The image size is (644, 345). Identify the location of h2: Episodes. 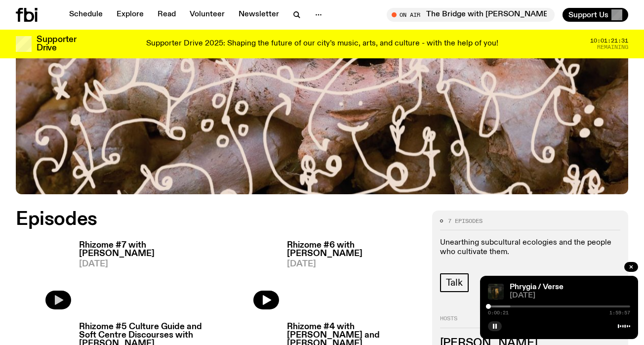
(218, 219).